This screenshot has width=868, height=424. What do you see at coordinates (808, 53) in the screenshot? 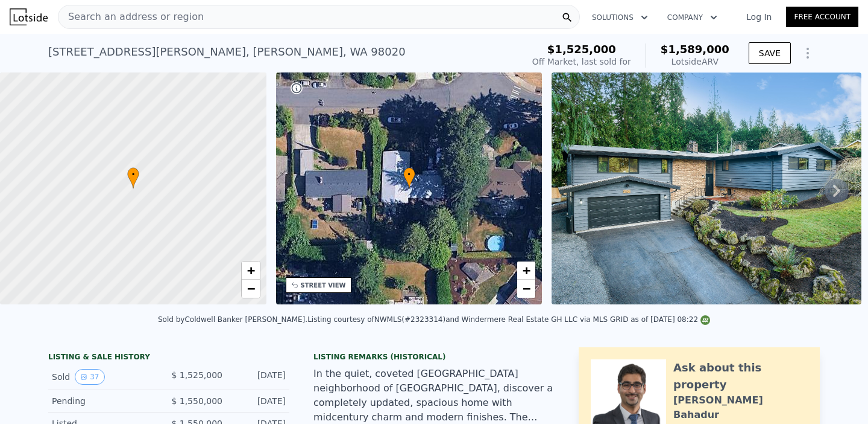
I see `button: Show Options` at bounding box center [808, 53].